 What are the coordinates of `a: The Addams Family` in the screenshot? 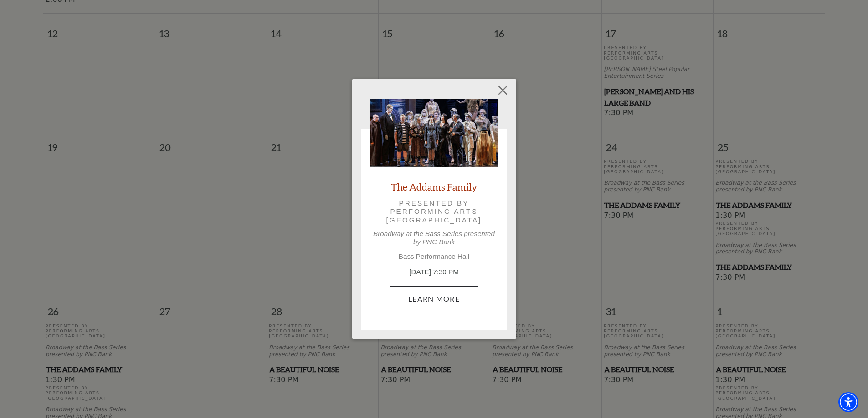 It's located at (434, 187).